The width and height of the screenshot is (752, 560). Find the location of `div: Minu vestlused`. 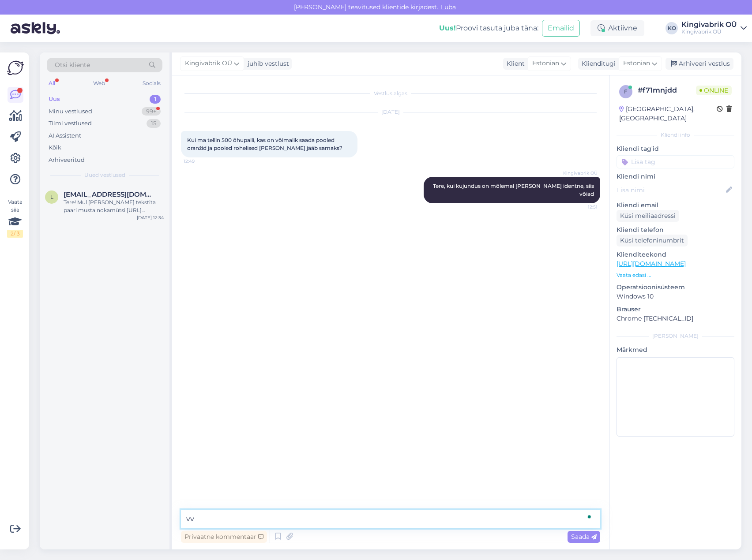

div: Minu vestlused is located at coordinates (70, 112).